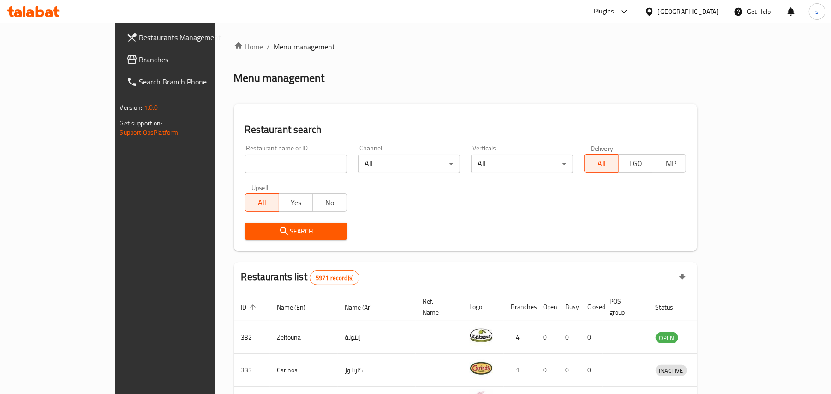 The width and height of the screenshot is (831, 394). What do you see at coordinates (131, 107) in the screenshot?
I see `span: Version:` at bounding box center [131, 107].